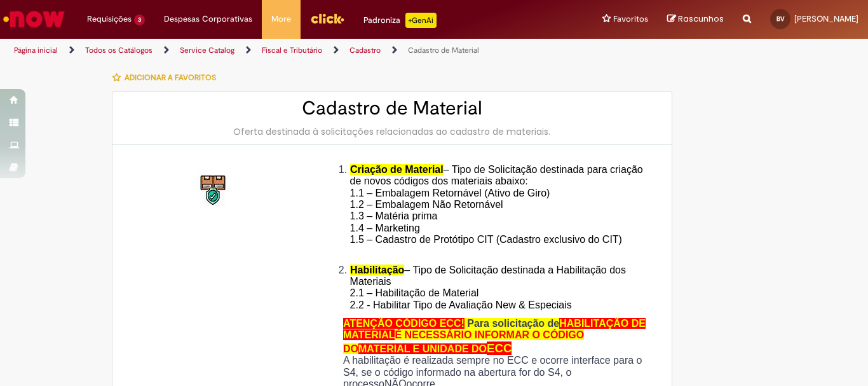 The image size is (868, 386). What do you see at coordinates (494, 329) in the screenshot?
I see `span: HABILITAÇÃO DE MATERIAL` at bounding box center [494, 329].